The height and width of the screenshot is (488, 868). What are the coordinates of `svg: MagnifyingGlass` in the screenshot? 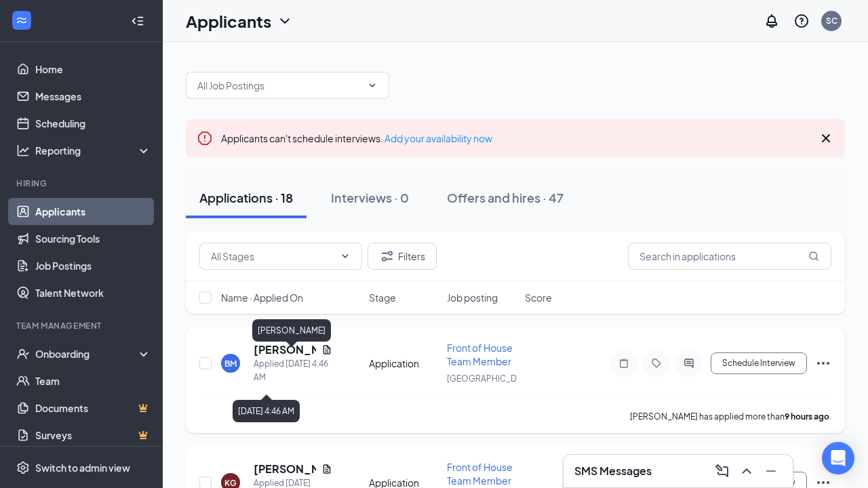 It's located at (814, 256).